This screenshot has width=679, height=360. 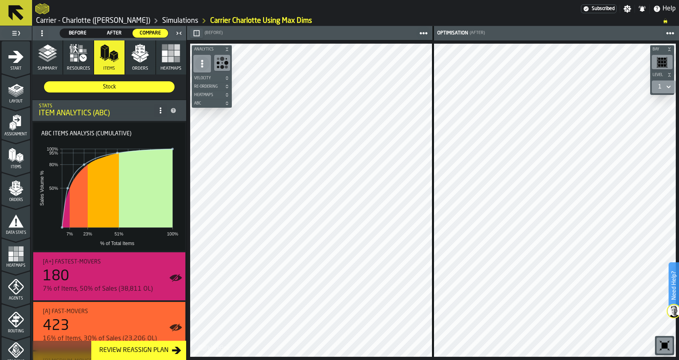 I want to click on div: Item Analytics (ABC), so click(x=96, y=113).